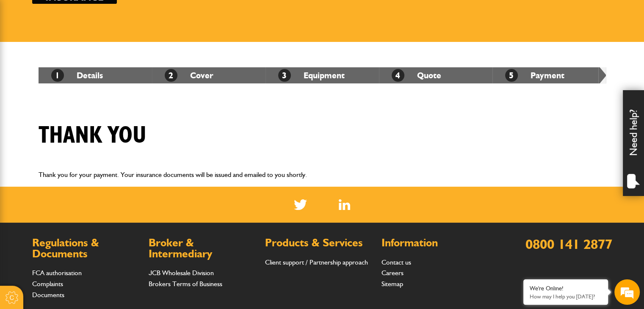 The height and width of the screenshot is (309, 644). What do you see at coordinates (149, 14) in the screenshot?
I see `div: Minimize live chat window` at bounding box center [149, 14].